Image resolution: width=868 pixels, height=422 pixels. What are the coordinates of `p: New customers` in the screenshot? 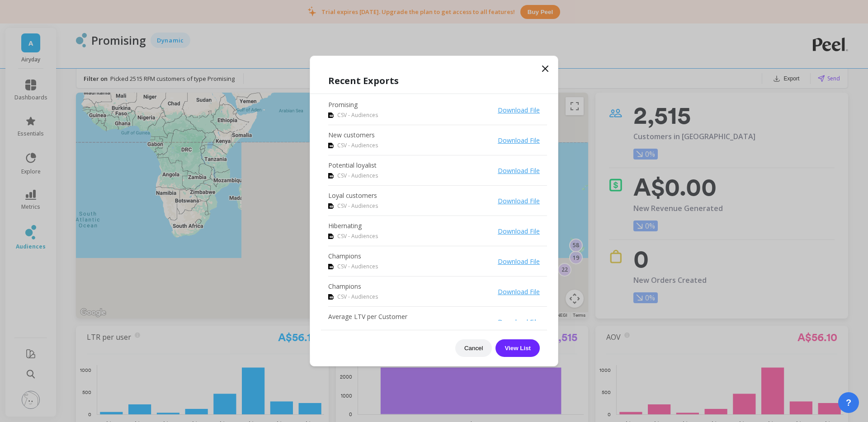 It's located at (353, 135).